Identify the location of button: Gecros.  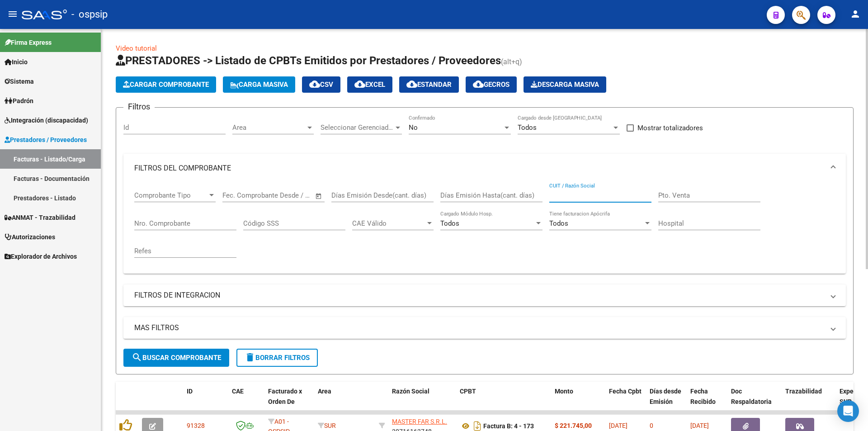
(491, 85).